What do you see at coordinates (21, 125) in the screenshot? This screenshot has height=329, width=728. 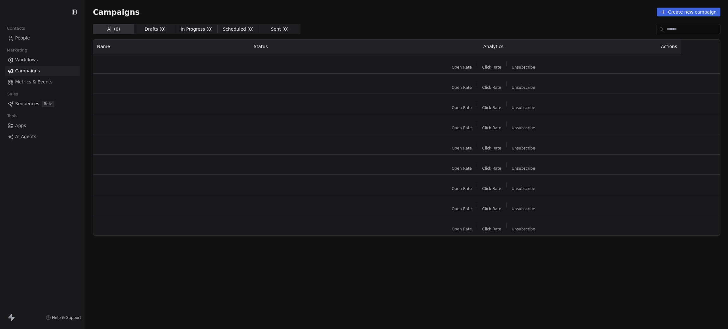 I see `span: Apps` at bounding box center [21, 125].